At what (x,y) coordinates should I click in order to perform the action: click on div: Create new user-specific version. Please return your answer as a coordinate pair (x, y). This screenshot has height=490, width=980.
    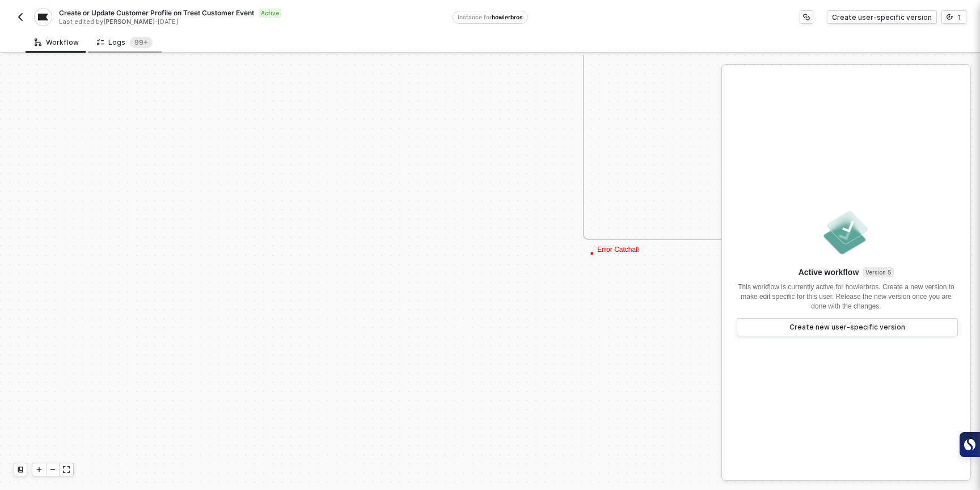
    Looking at the image, I should click on (847, 327).